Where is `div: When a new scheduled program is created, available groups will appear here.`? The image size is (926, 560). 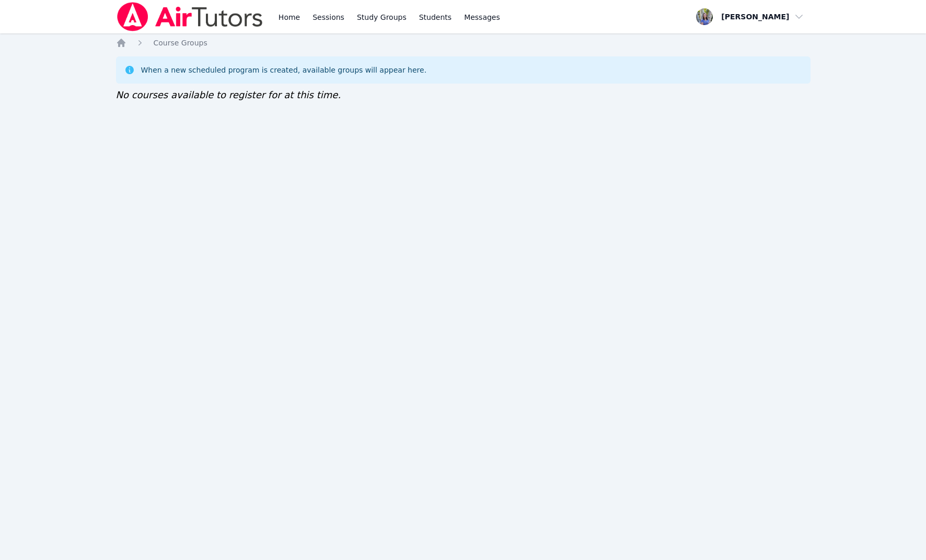
div: When a new scheduled program is created, available groups will appear here. is located at coordinates (284, 70).